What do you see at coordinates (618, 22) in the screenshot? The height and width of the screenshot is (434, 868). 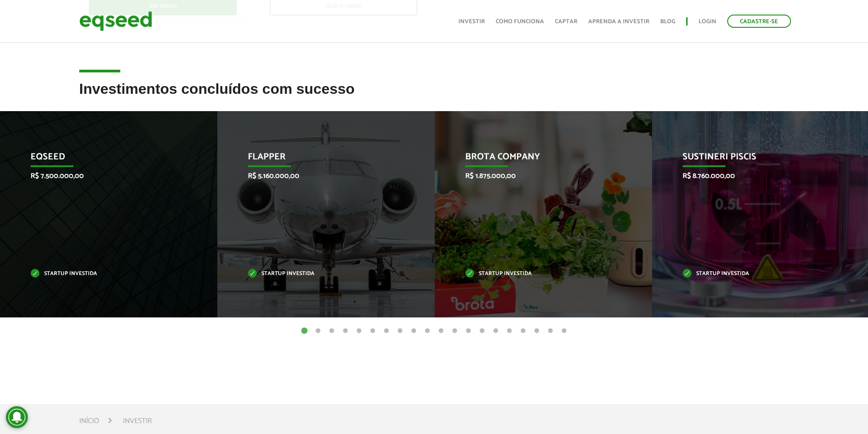 I see `a: Aprenda a investir` at bounding box center [618, 22].